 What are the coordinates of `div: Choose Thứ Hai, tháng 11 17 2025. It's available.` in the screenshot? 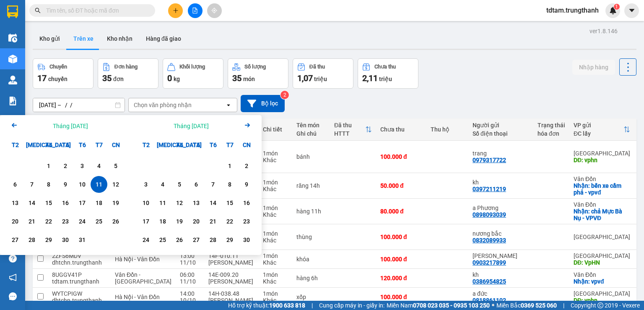 It's located at (146, 221).